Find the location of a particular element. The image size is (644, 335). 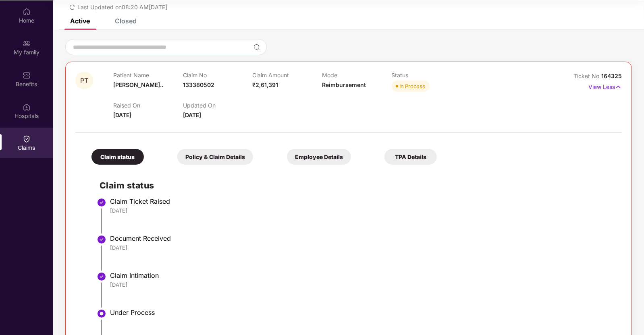

span: redo is located at coordinates (72, 7).